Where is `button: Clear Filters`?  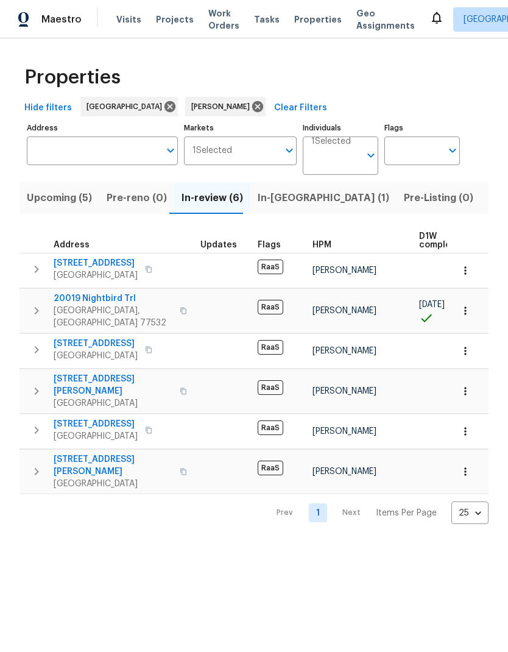 button: Clear Filters is located at coordinates (300, 108).